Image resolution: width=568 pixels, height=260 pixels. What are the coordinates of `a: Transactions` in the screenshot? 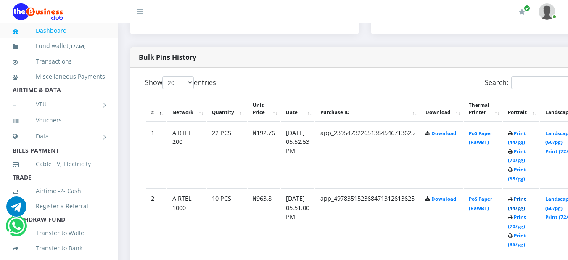 It's located at (59, 61).